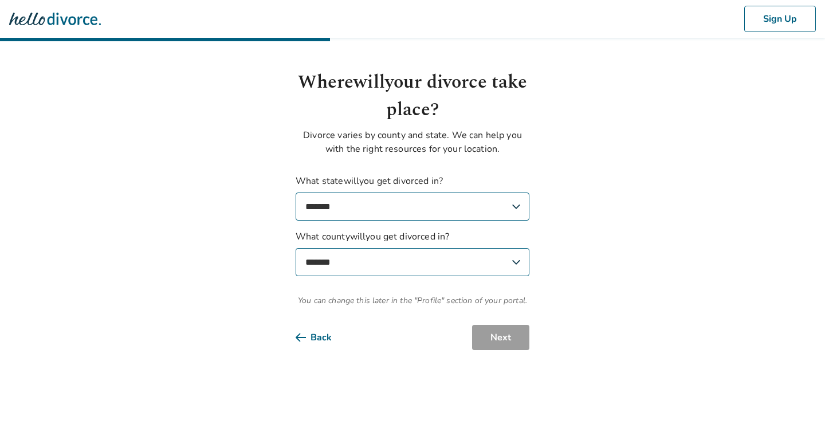  What do you see at coordinates (780, 19) in the screenshot?
I see `button: Sign Up` at bounding box center [780, 19].